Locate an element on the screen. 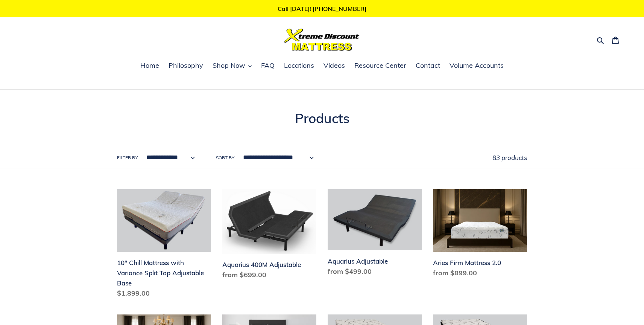  label: Sort by is located at coordinates (225, 158).